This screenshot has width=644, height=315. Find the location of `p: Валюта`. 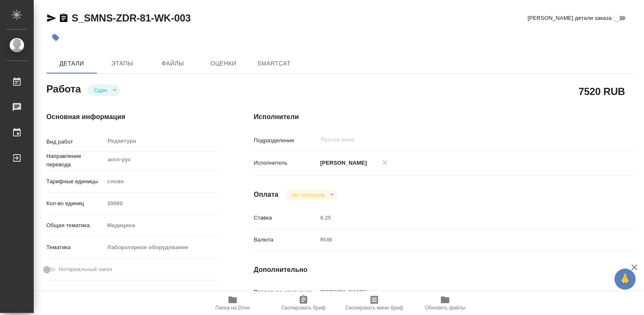

p: Валюта is located at coordinates (285, 240).